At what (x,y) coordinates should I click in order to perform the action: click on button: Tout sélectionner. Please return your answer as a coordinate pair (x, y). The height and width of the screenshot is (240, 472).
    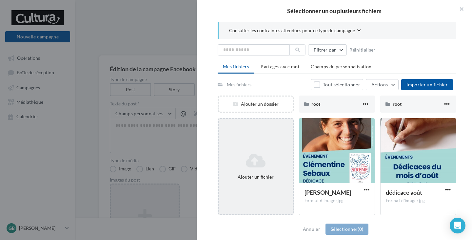
    Looking at the image, I should click on (337, 85).